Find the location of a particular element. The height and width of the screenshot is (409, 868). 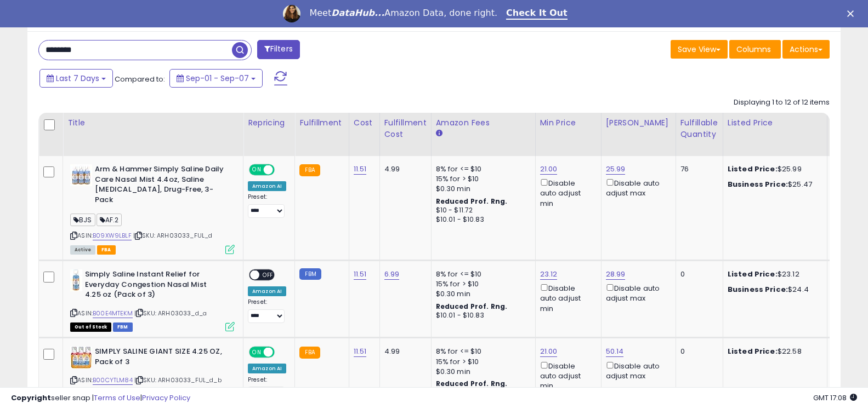

span: Last 7 Days is located at coordinates (77, 78).